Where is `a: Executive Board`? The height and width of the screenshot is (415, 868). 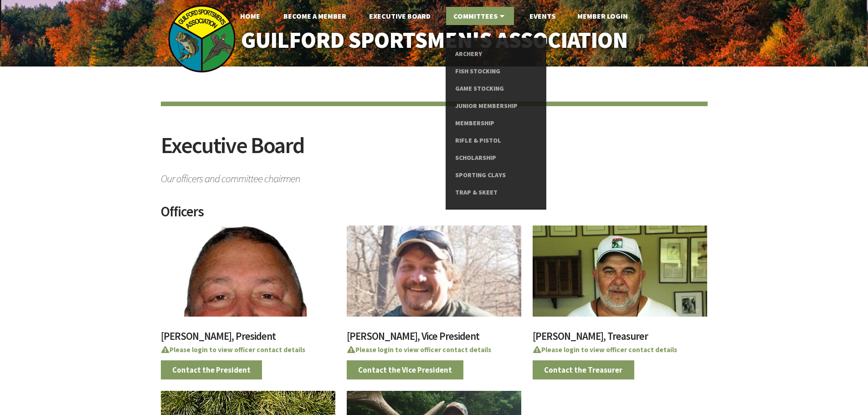
a: Executive Board is located at coordinates (400, 16).